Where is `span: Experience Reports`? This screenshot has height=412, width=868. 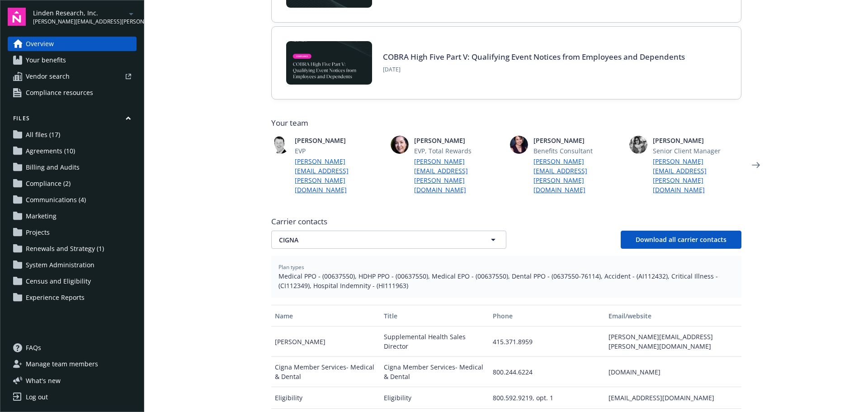
span: Experience Reports is located at coordinates (55, 298).